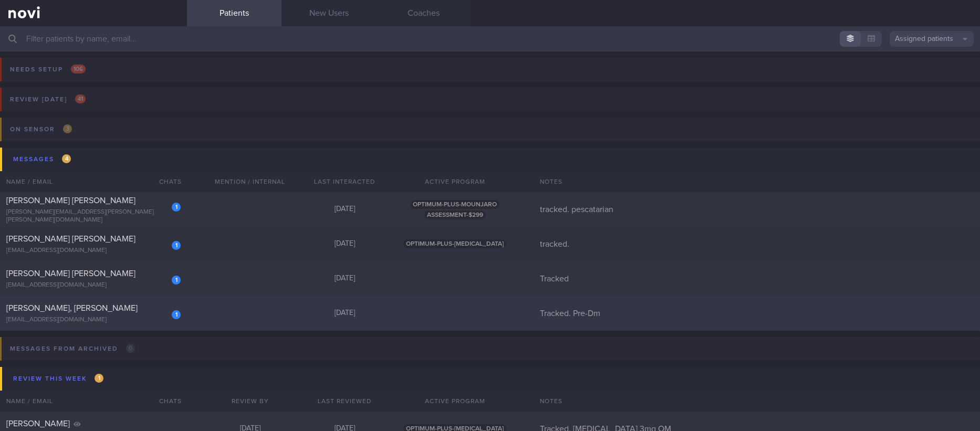 Image resolution: width=980 pixels, height=431 pixels. What do you see at coordinates (66, 159) in the screenshot?
I see `span: 4` at bounding box center [66, 159].